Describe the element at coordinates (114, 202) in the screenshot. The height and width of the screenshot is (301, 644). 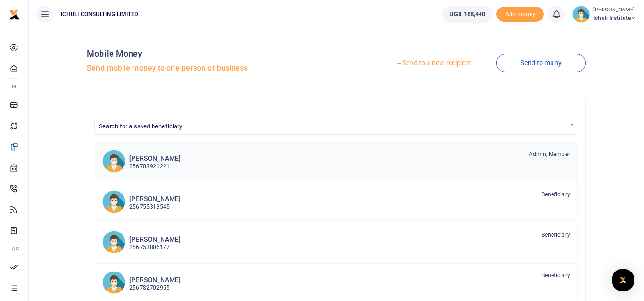
I see `img: OB` at that location.